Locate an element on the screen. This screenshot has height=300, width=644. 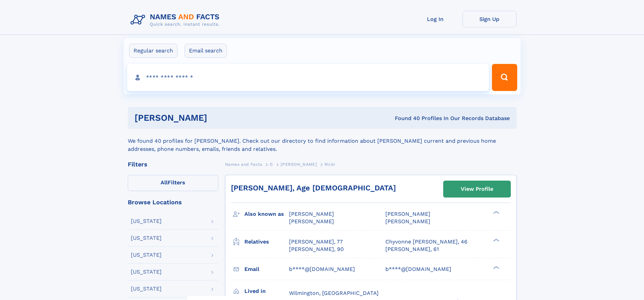
span: D is located at coordinates (271, 164).